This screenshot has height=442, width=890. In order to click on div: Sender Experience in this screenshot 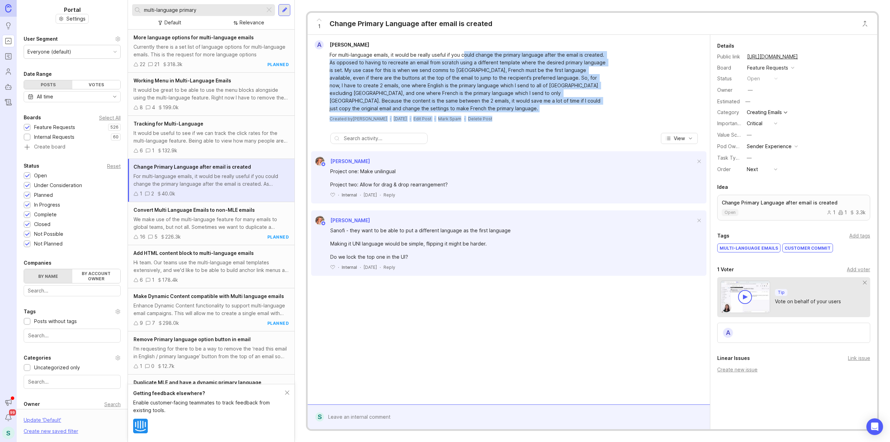, I will do `click(769, 146)`.